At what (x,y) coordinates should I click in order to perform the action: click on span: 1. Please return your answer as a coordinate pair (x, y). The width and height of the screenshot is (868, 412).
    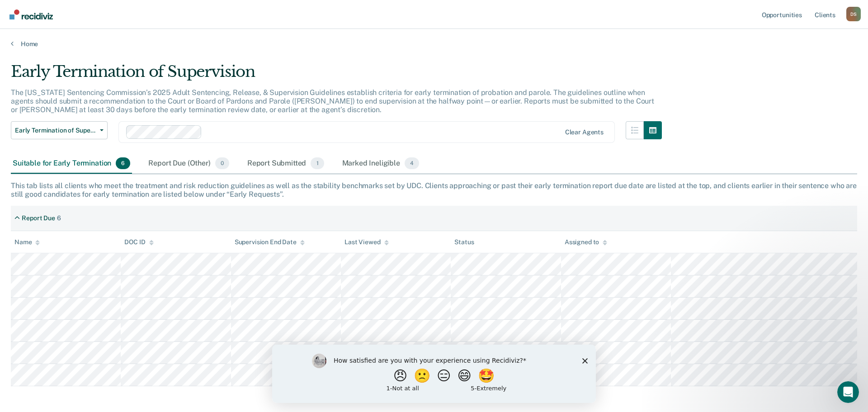
    Looking at the image, I should click on (317, 163).